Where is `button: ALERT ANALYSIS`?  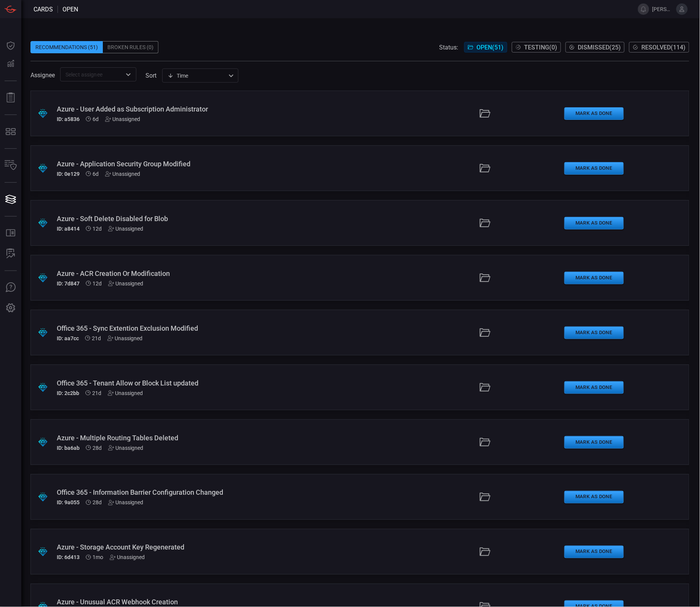
button: ALERT ANALYSIS is located at coordinates (11, 254).